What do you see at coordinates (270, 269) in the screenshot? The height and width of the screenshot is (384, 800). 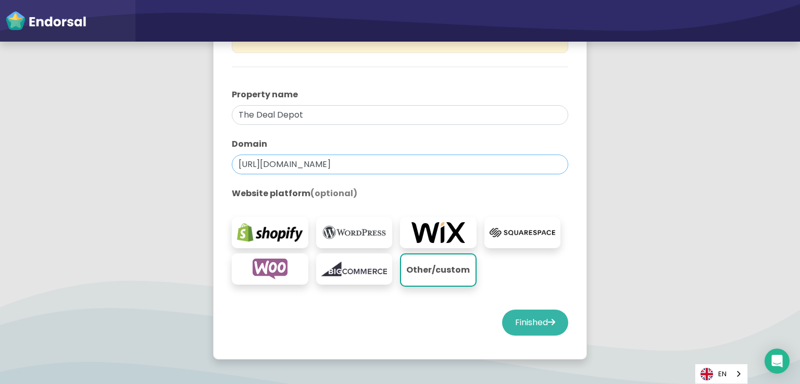 I see `img: woocommerce.com-logo.png` at bounding box center [270, 269].